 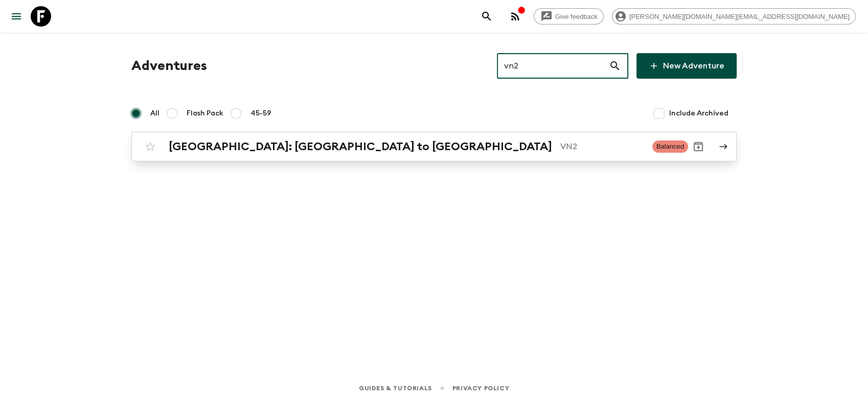 What do you see at coordinates (261, 113) in the screenshot?
I see `span: 45-59` at bounding box center [261, 113].